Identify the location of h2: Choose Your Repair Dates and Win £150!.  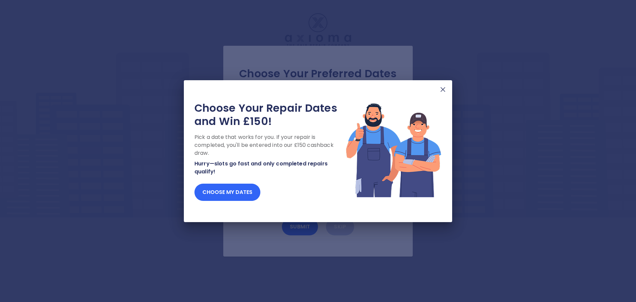
(270, 115).